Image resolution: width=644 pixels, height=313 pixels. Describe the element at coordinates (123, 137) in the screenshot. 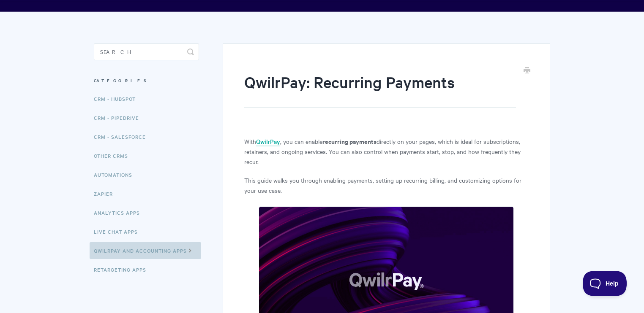

I see `a: CRM - Salesforce` at that location.